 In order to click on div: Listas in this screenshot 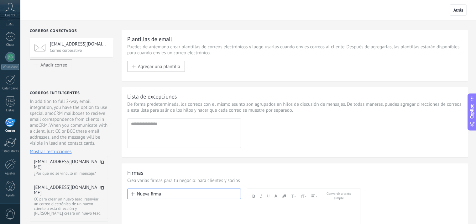, I will do `click(10, 110)`.